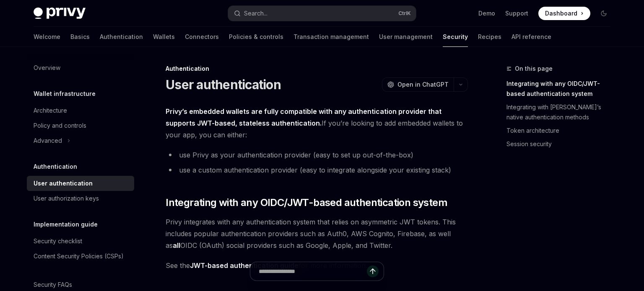 Image resolution: width=644 pixels, height=291 pixels. What do you see at coordinates (372, 271) in the screenshot?
I see `button: Send message` at bounding box center [372, 271].